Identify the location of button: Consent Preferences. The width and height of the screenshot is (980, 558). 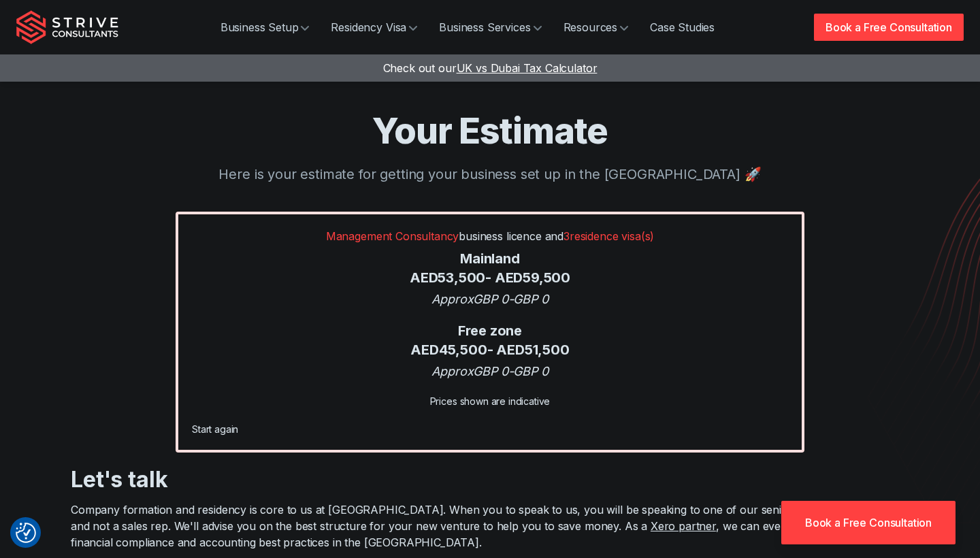
(26, 533).